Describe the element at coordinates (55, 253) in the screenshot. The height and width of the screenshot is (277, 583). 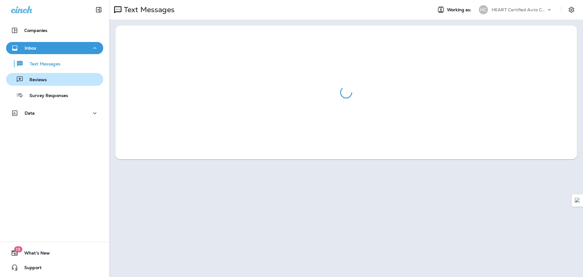
I see `button: 19What's New` at that location.